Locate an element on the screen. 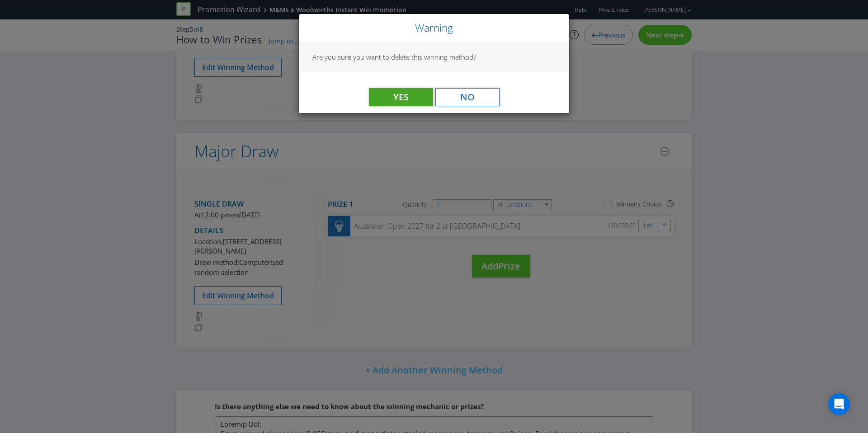 This screenshot has width=868, height=433. span: Yes is located at coordinates (401, 97).